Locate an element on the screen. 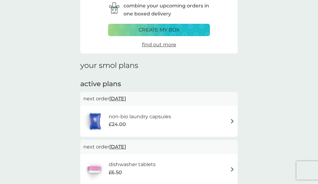 This screenshot has width=318, height=184. button: create my box is located at coordinates (159, 30).